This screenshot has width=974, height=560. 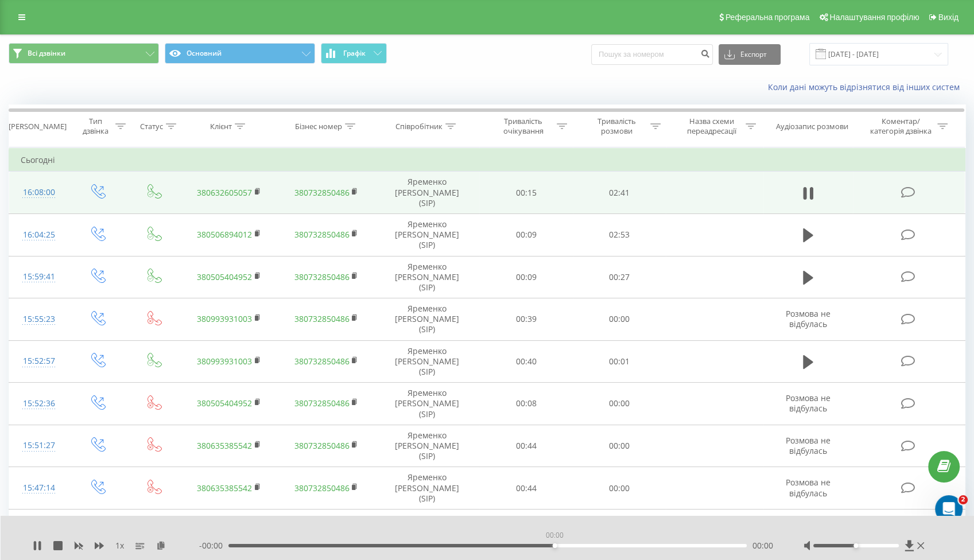 What do you see at coordinates (619, 193) in the screenshot?
I see `td: 02:41` at bounding box center [619, 193].